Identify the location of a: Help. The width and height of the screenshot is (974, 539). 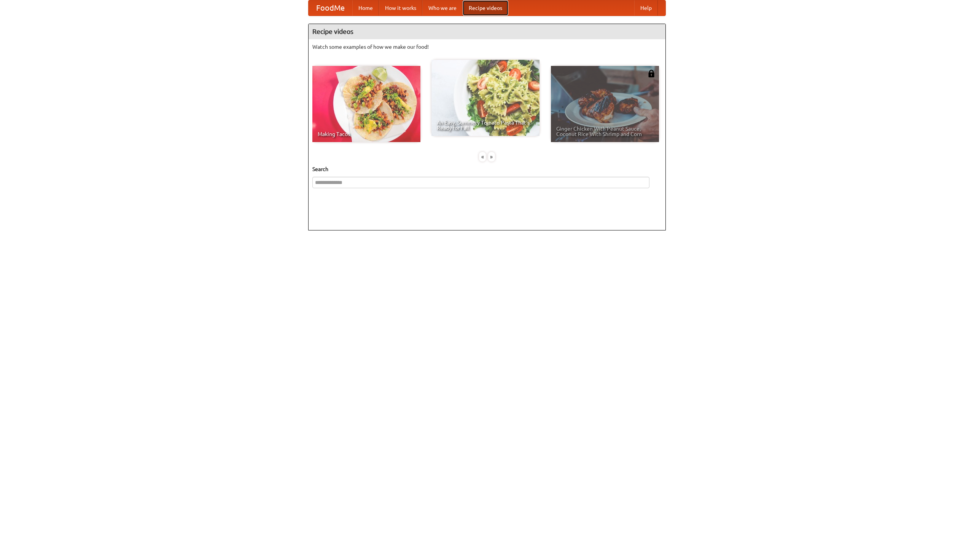
(646, 8).